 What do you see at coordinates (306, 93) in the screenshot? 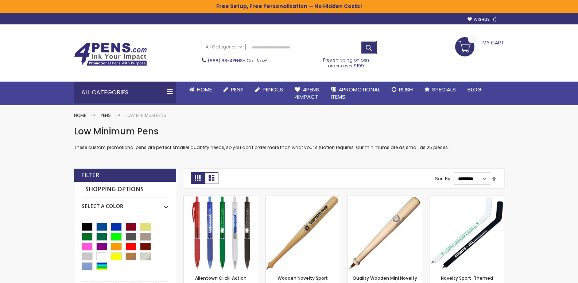
I see `a: 4Pens4impact` at bounding box center [306, 93].